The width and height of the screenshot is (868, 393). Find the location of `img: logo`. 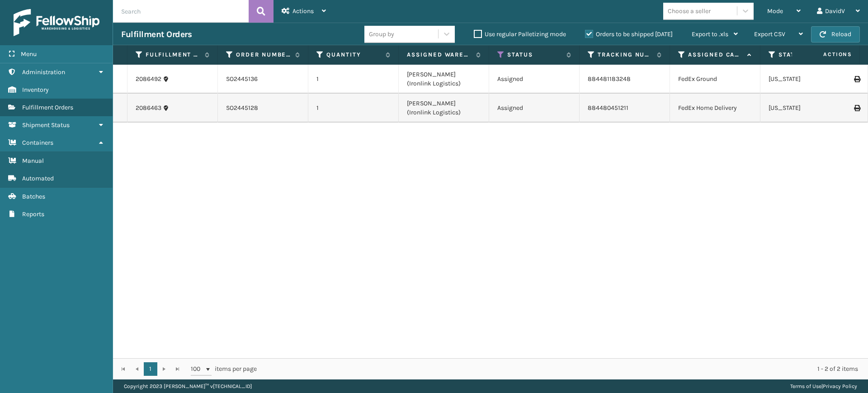

img: logo is located at coordinates (56, 23).